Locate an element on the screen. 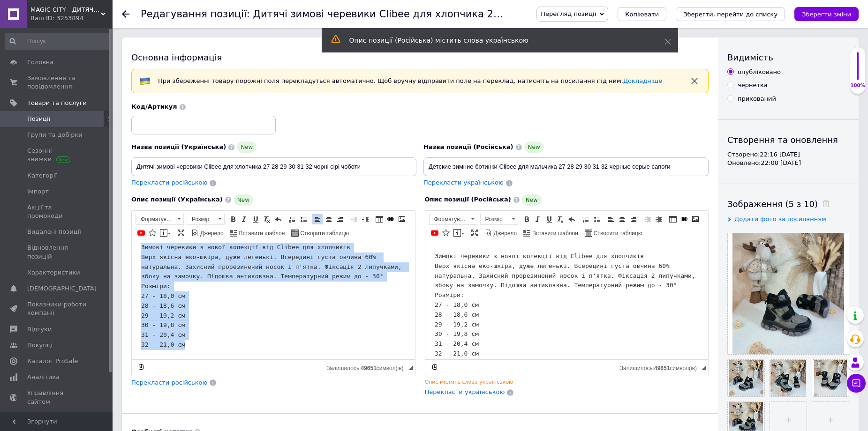 Image resolution: width=868 pixels, height=431 pixels. span: Категорії is located at coordinates (41, 176).